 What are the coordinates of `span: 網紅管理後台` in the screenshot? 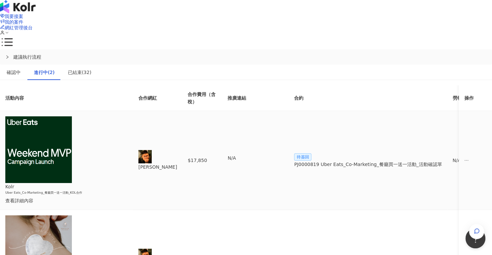 It's located at (19, 28).